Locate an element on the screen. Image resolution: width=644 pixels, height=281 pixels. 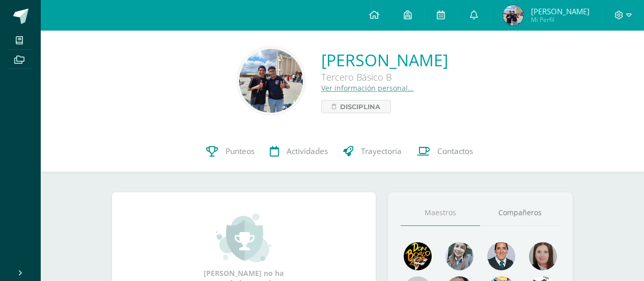
a: Punteos is located at coordinates (230, 151).